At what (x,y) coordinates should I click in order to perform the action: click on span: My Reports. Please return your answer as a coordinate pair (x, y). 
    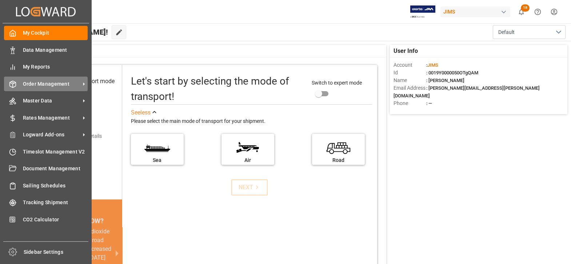
    Looking at the image, I should click on (55, 67).